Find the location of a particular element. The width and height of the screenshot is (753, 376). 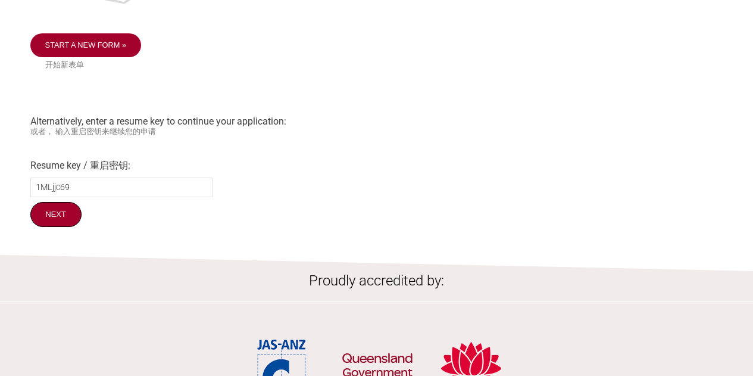

label: Resume key / 重启密钥: is located at coordinates (377, 165).